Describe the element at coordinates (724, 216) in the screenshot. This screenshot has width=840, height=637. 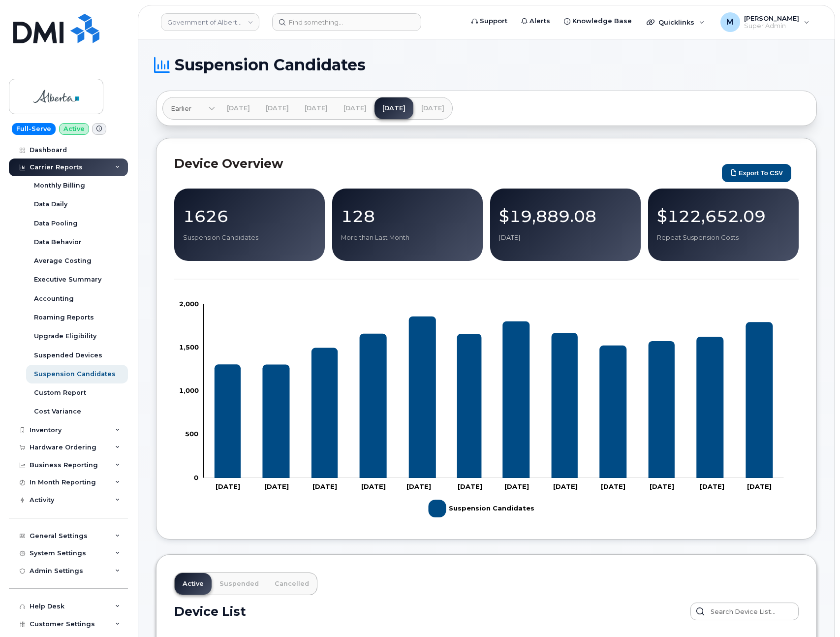
I see `p: $122,652.09` at that location.